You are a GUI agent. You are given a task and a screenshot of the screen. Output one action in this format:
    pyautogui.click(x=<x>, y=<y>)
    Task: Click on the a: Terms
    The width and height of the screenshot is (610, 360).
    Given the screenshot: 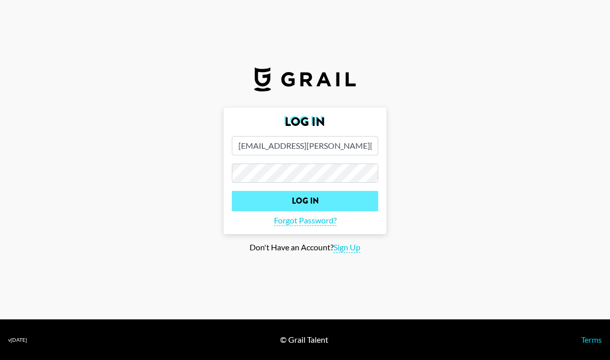 What is the action you would take?
    pyautogui.click(x=591, y=339)
    